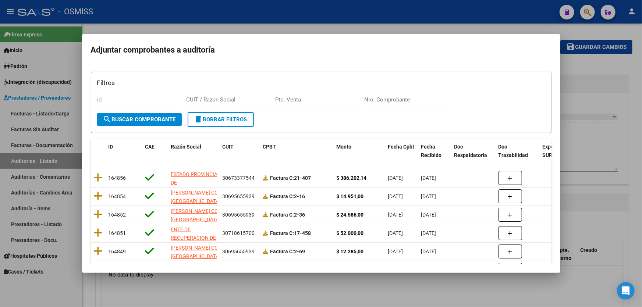 The height and width of the screenshot is (307, 642). What do you see at coordinates (626, 291) in the screenshot?
I see `div: Open Intercom Messenger` at bounding box center [626, 291].